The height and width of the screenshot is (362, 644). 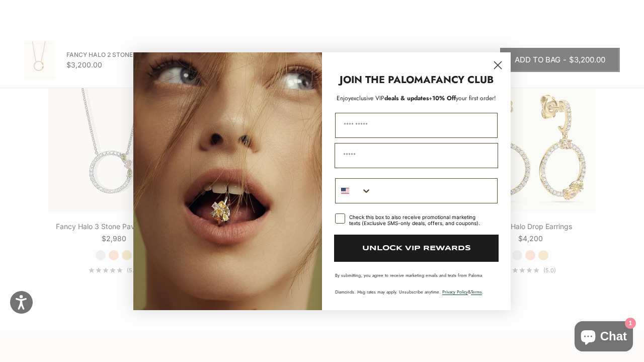 I want to click on button: UNLOCK VIP REWARDS, so click(x=416, y=248).